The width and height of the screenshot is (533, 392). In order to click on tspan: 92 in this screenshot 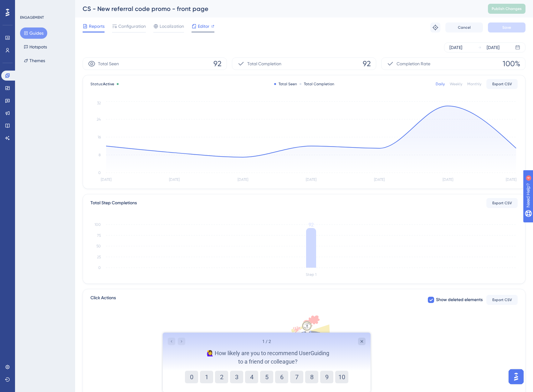, I will do `click(311, 225)`.